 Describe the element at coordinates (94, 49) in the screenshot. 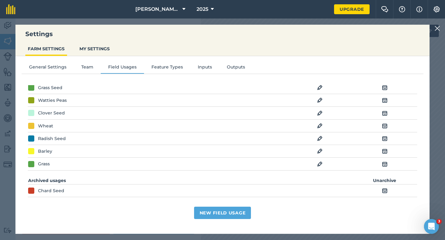

I see `button: MY SETTINGS` at that location.